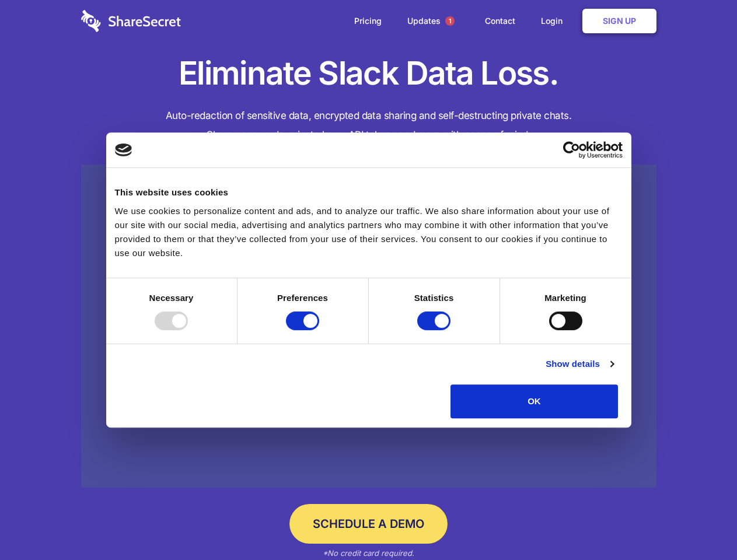 The width and height of the screenshot is (737, 560). Describe the element at coordinates (369, 74) in the screenshot. I see `h1: Eliminate Slack Data Loss.` at that location.